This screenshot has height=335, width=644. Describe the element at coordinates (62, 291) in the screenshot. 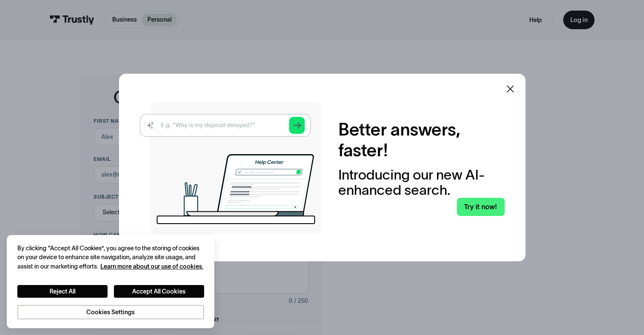

I see `button: Reject All` at that location.